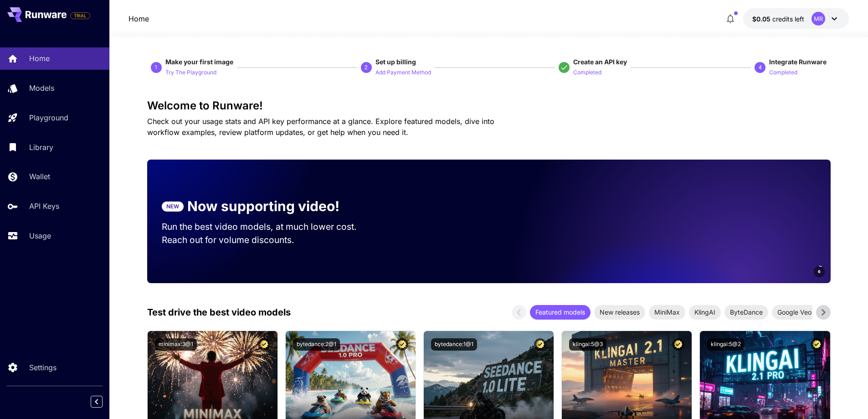 This screenshot has height=419, width=868. What do you see at coordinates (97, 402) in the screenshot?
I see `button: Collapse sidebar` at bounding box center [97, 402].